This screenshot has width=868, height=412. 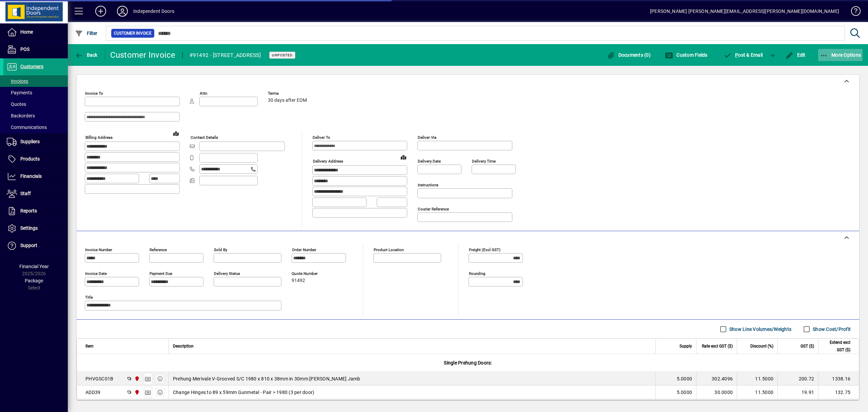 I want to click on mat-label: Delivery date, so click(x=429, y=161).